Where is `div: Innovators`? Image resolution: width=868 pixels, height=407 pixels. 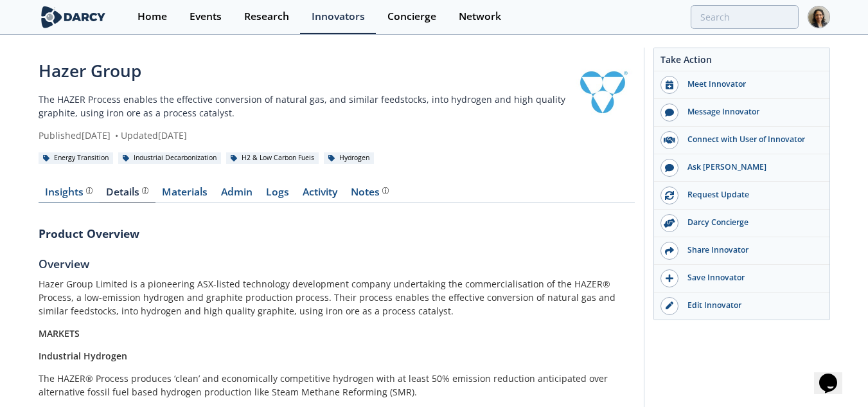 div: Innovators is located at coordinates (338, 16).